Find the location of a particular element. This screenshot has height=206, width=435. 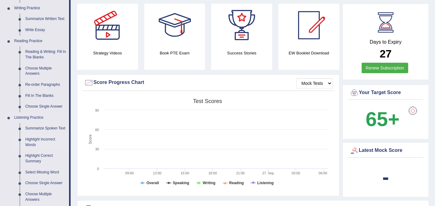

a: Summarize Spoken Text is located at coordinates (46, 129).